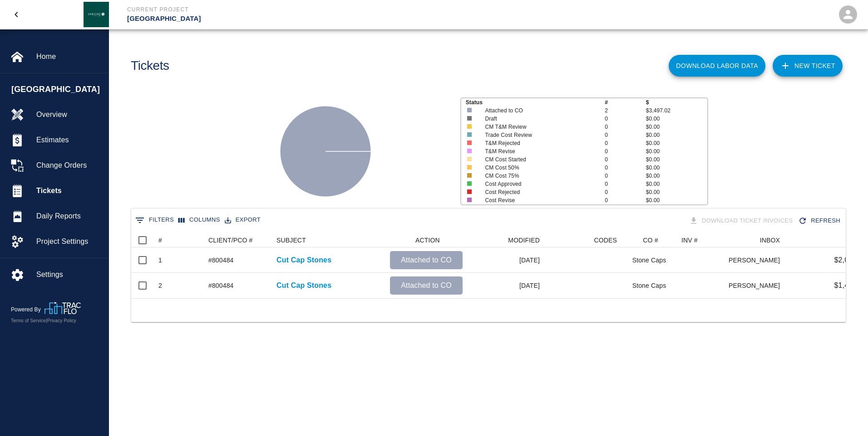 This screenshot has width=868, height=436. I want to click on button: Refresh, so click(819, 221).